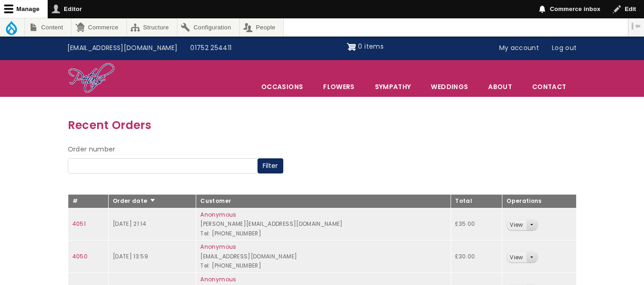 The image size is (644, 285). Describe the element at coordinates (476, 257) in the screenshot. I see `td: £30.00` at that location.